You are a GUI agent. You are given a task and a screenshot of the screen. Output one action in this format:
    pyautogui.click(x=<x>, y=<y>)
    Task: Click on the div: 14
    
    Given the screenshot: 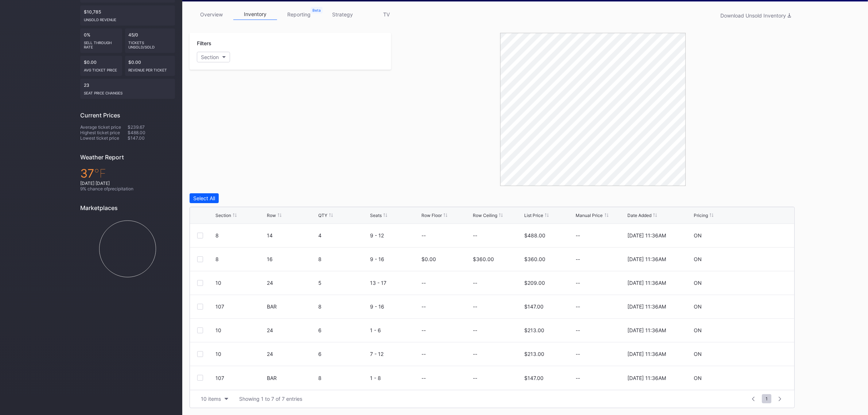 What is the action you would take?
    pyautogui.click(x=291, y=235)
    